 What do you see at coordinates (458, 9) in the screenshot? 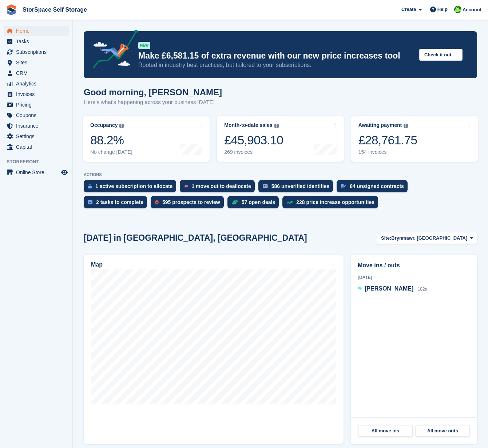
I see `img: Jon Pace` at bounding box center [458, 9].